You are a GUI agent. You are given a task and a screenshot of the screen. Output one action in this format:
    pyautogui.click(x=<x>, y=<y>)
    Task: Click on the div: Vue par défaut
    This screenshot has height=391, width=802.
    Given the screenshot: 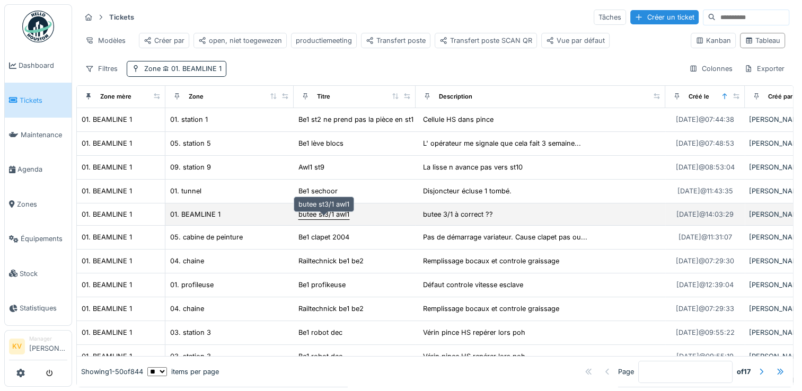 What is the action you would take?
    pyautogui.click(x=575, y=40)
    